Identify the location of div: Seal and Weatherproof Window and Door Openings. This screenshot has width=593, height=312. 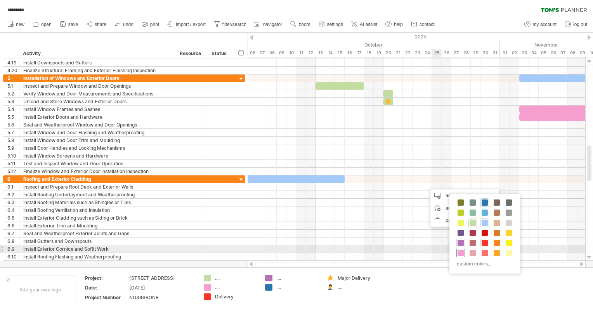
(97, 125).